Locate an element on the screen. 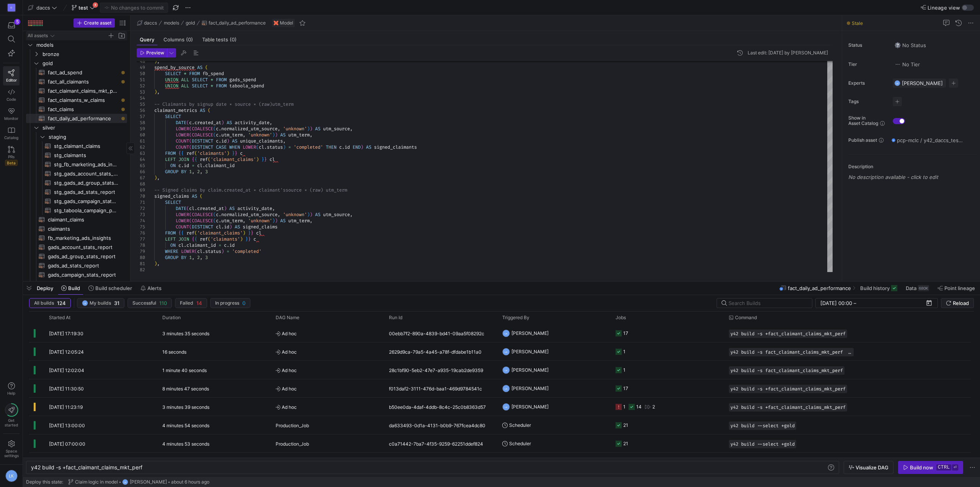 This screenshot has height=487, width=980. a: taboola_campaign_performance​​​​​​​​​​ is located at coordinates (76, 284).